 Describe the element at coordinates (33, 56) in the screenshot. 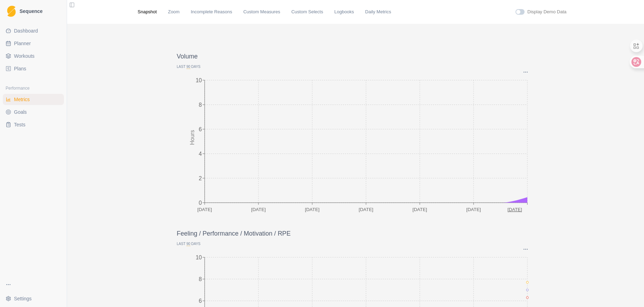

I see `a: Workouts` at that location.